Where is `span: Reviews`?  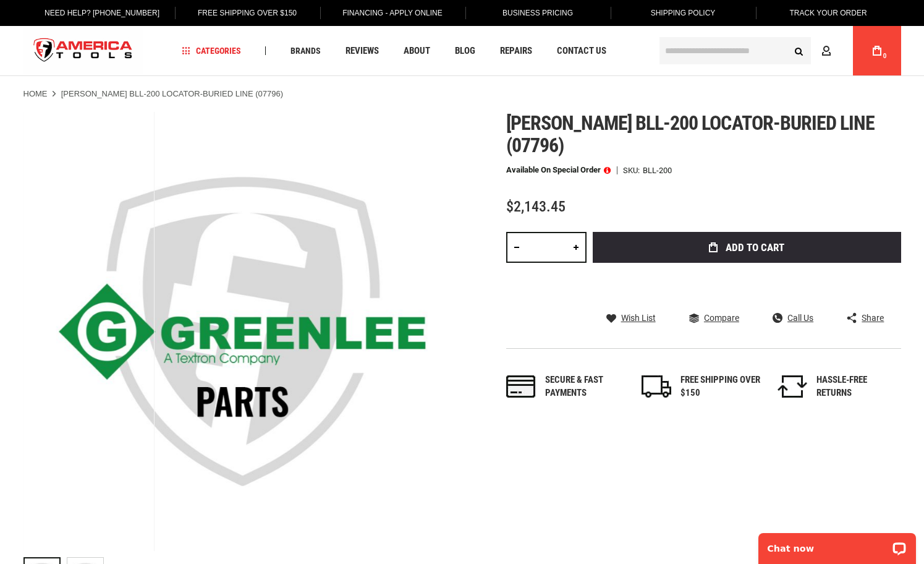 span: Reviews is located at coordinates (362, 50).